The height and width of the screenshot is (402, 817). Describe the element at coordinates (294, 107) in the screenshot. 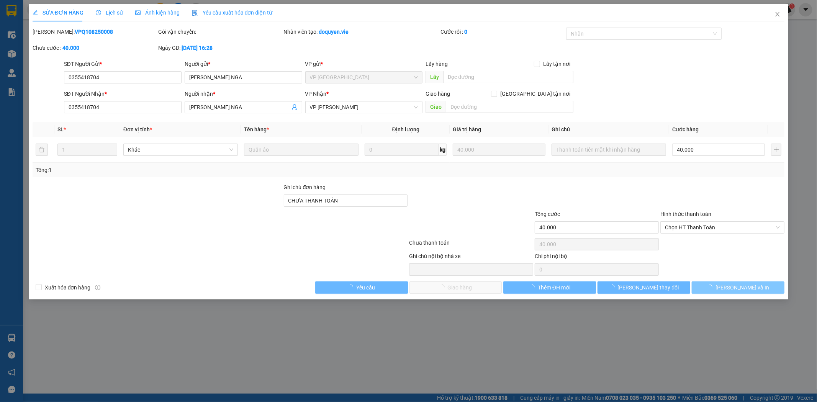

I see `span: user-add` at that location.